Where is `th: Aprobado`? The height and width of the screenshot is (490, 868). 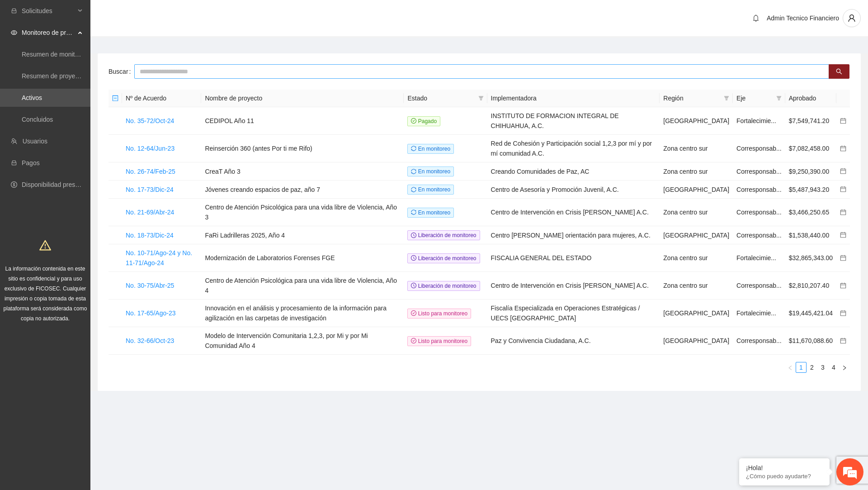
th: Aprobado is located at coordinates (810, 98).